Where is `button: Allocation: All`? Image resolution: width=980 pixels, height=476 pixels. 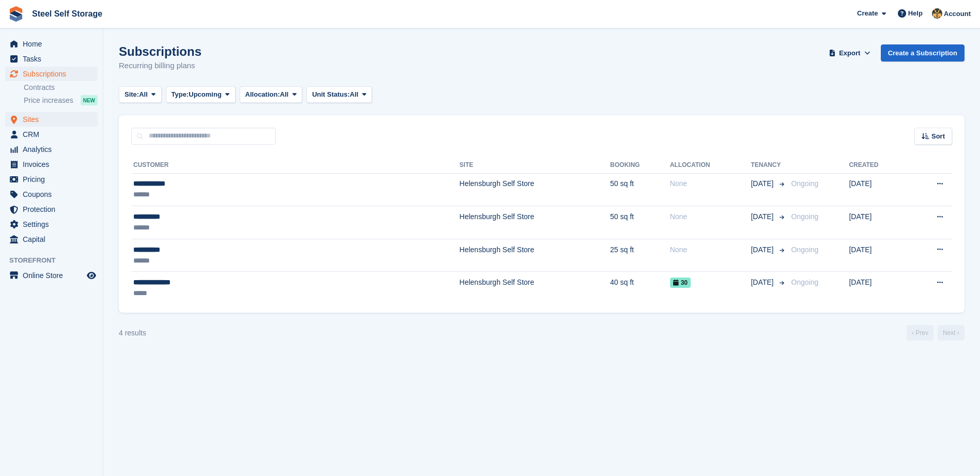
button: Allocation: All is located at coordinates (271, 94).